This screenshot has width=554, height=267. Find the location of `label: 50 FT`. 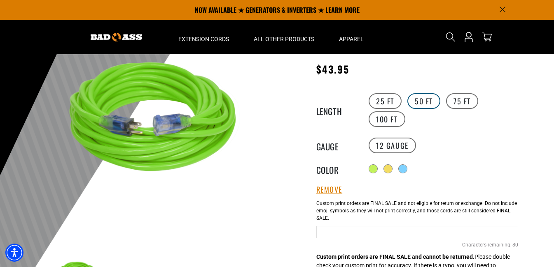

label: 50 FT is located at coordinates (423, 101).